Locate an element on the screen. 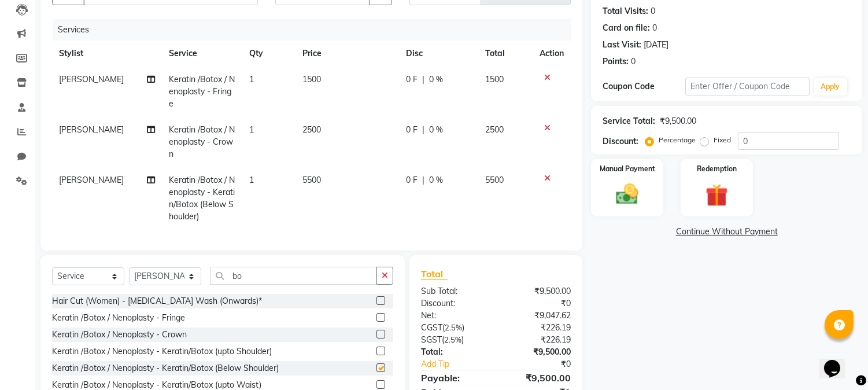 Image resolution: width=868 pixels, height=390 pixels. th: Total is located at coordinates (506, 54).